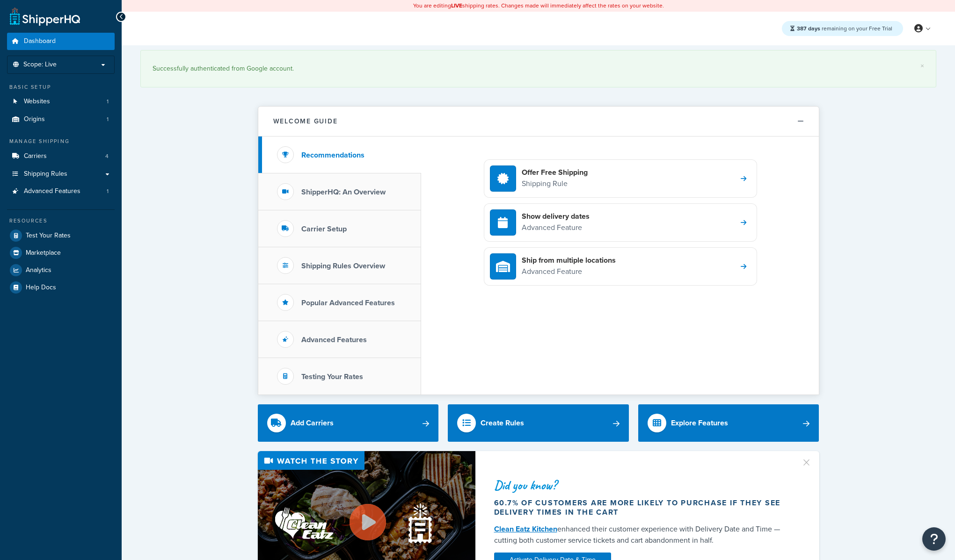 Image resolution: width=955 pixels, height=560 pixels. Describe the element at coordinates (61, 191) in the screenshot. I see `a: Advanced Features1` at that location.